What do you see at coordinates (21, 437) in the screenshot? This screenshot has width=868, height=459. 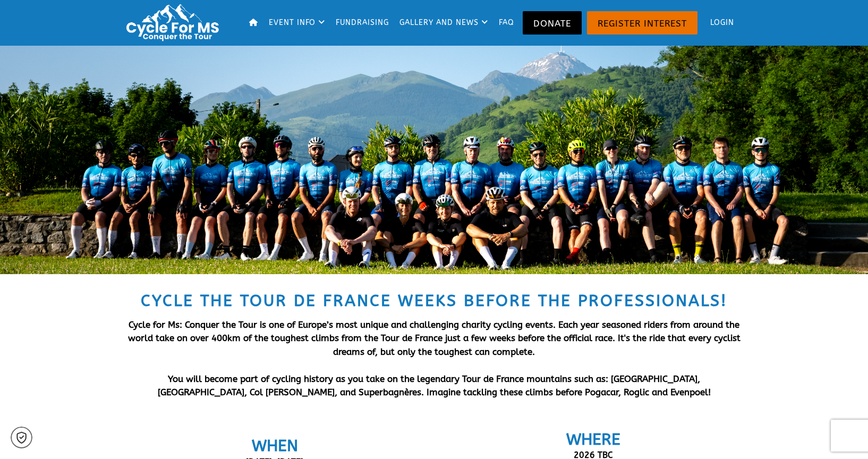 I see `a: Cookie settings` at bounding box center [21, 437].